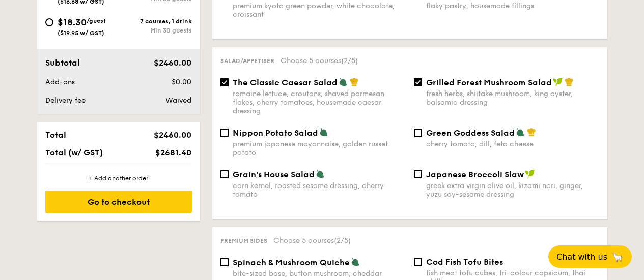 Image resolution: width=644 pixels, height=280 pixels. Describe the element at coordinates (96, 21) in the screenshot. I see `span: /guest` at that location.